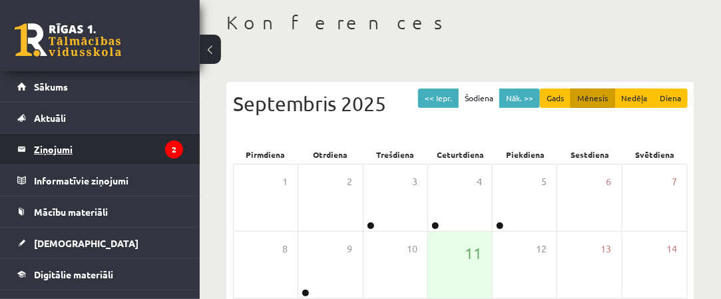 This screenshot has width=721, height=299. What do you see at coordinates (473, 253) in the screenshot?
I see `span: 11` at bounding box center [473, 253].